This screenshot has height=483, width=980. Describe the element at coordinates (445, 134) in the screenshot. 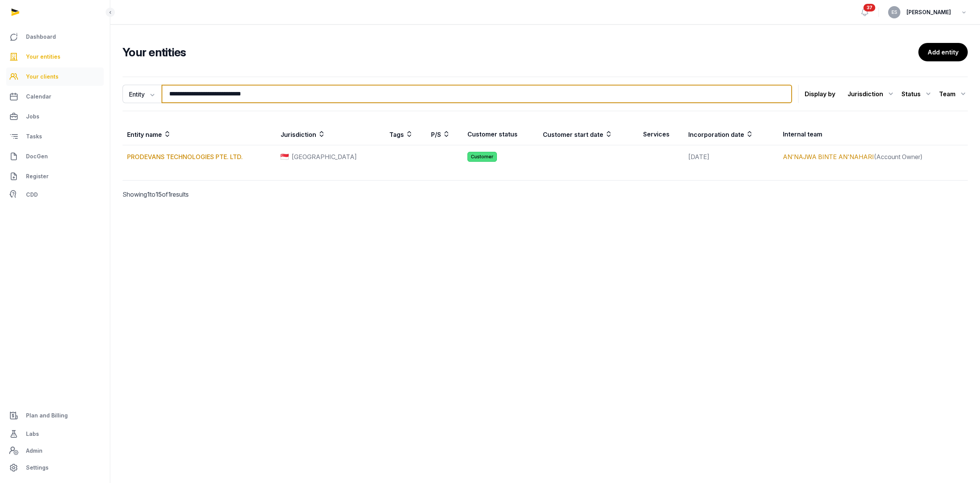

I see `th: P/S` at that location.